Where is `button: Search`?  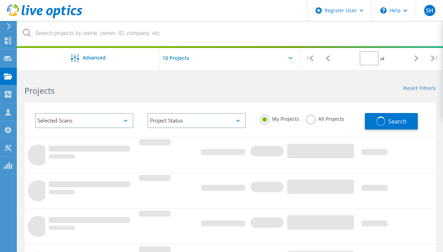
button: Search is located at coordinates (391, 121).